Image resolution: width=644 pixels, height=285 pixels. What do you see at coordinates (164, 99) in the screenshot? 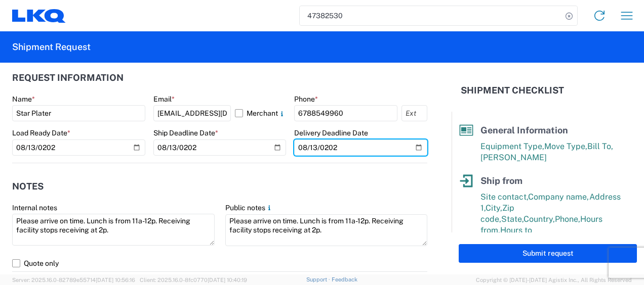
I see `label: Email` at bounding box center [164, 99].